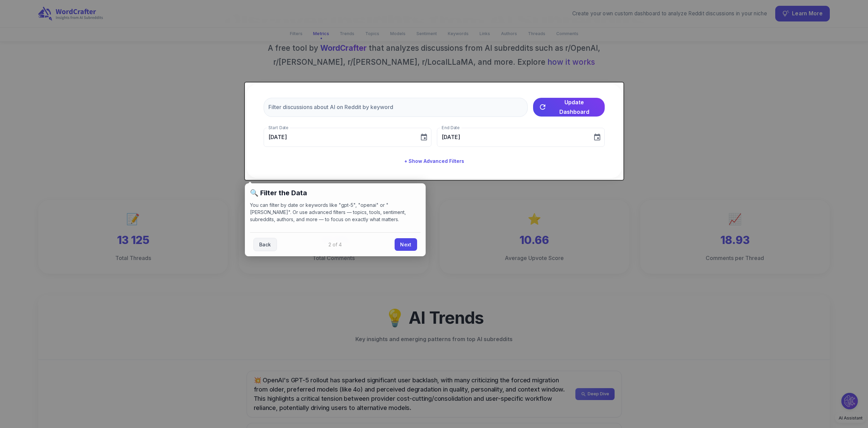  I want to click on button: Choose date, selected date is Aug 5, 2025, so click(424, 137).